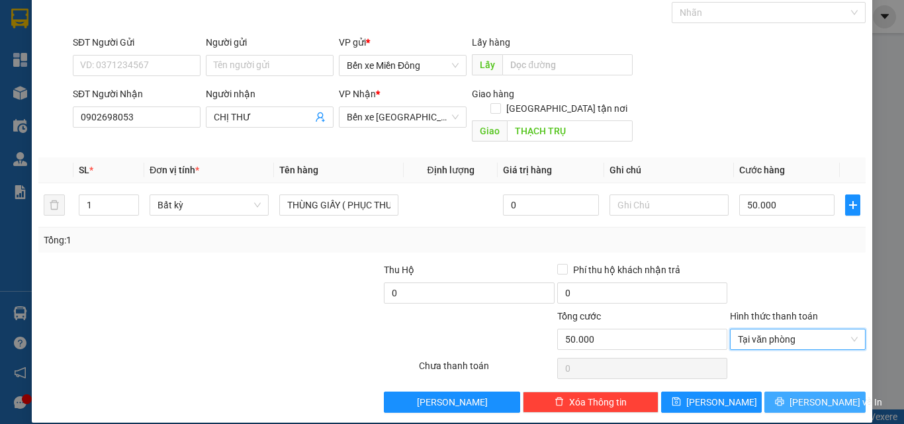 This screenshot has width=904, height=424. What do you see at coordinates (403, 42) in the screenshot?
I see `div: VP gửi` at bounding box center [403, 42].